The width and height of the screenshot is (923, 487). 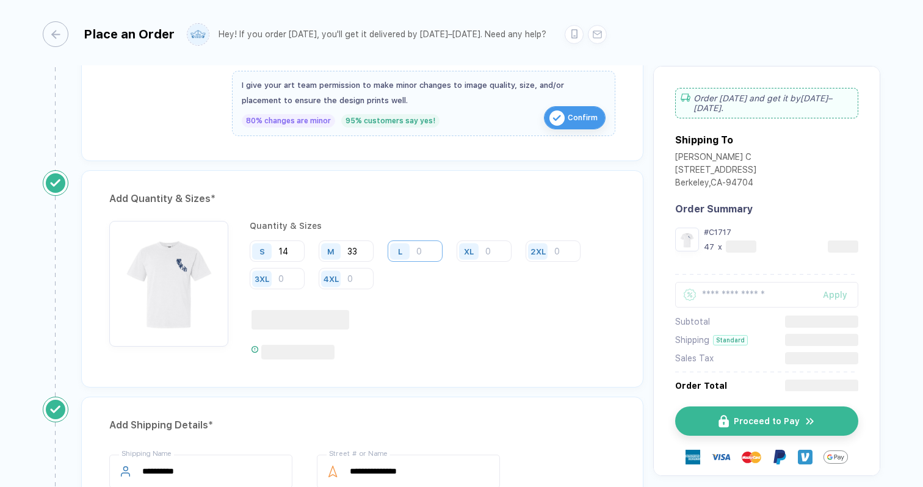 I want to click on div: L, so click(x=400, y=251).